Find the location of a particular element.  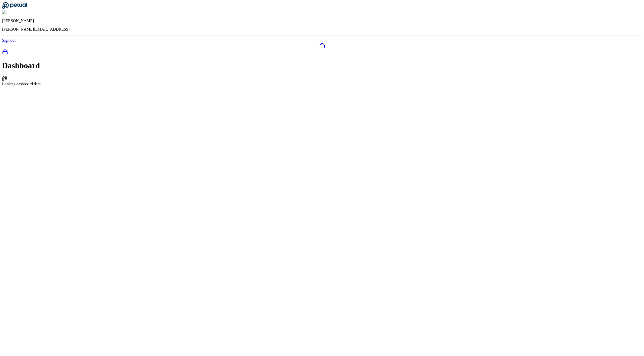

img: Andrew Li is located at coordinates (13, 12).